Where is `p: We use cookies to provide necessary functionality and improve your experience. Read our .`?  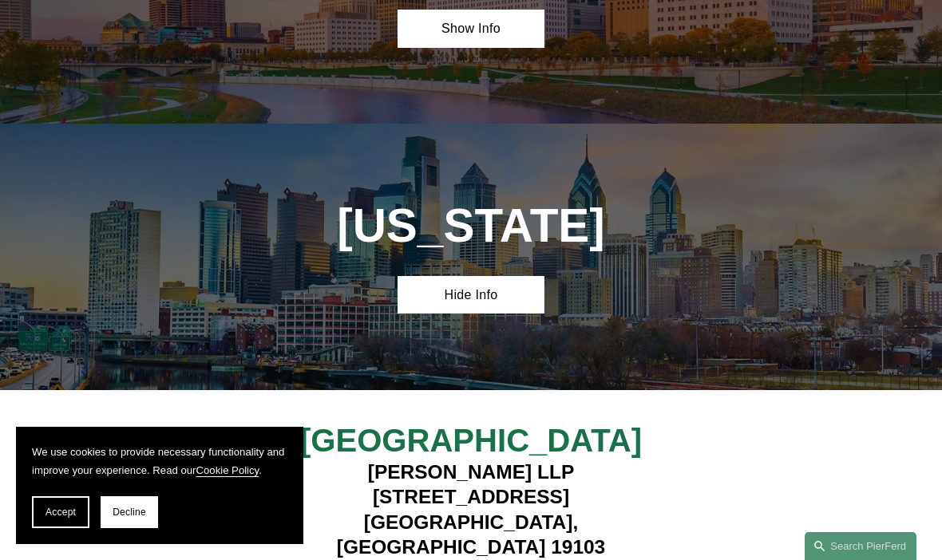
p: We use cookies to provide necessary functionality and improve your experience. Read our . is located at coordinates (160, 461).